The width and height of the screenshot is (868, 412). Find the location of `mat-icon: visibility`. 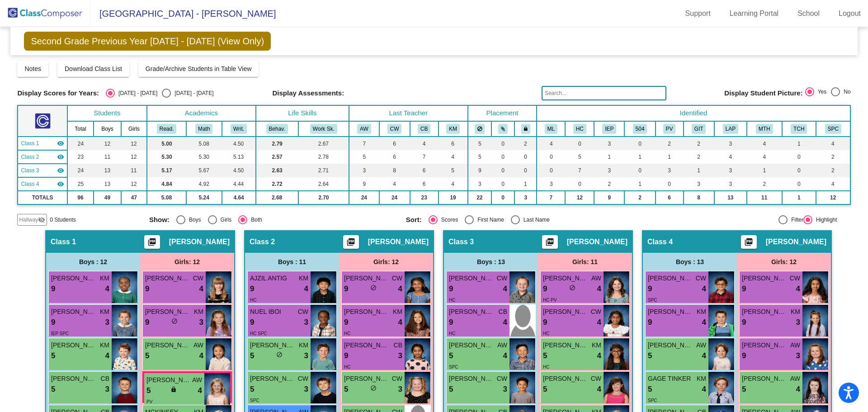

mat-icon: visibility is located at coordinates (61, 157).